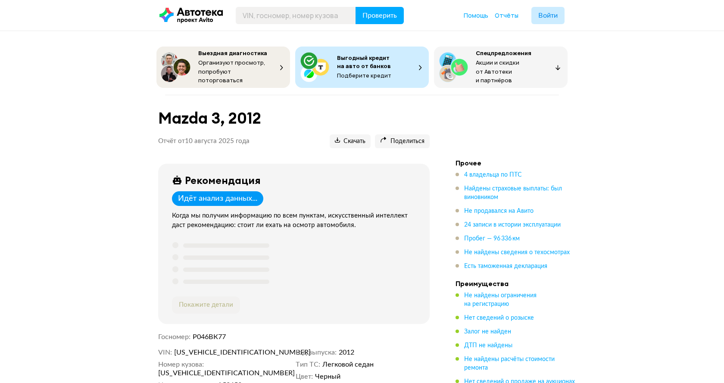 The height and width of the screenshot is (383, 724). What do you see at coordinates (233, 53) in the screenshot?
I see `span: Выездная диагностика` at bounding box center [233, 53].